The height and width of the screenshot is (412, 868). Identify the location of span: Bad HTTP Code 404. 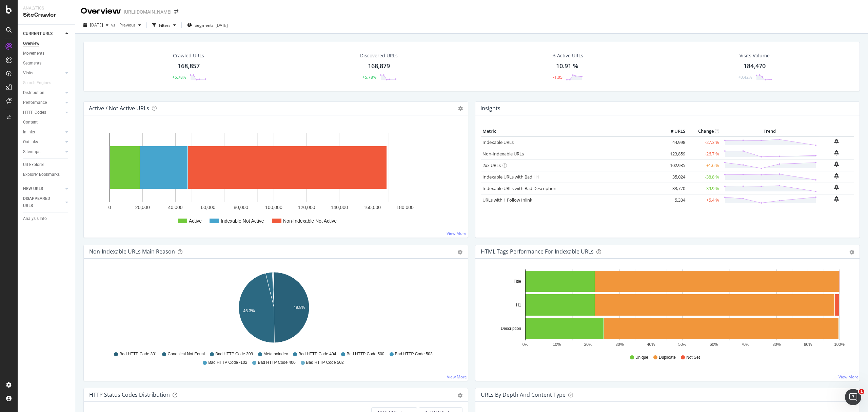
(317, 354).